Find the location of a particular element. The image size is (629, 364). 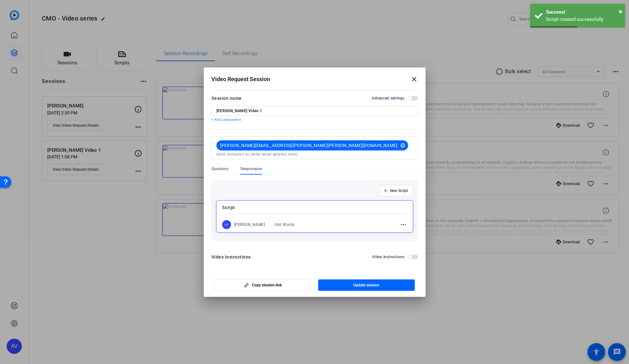

p: Script is located at coordinates (315, 208).